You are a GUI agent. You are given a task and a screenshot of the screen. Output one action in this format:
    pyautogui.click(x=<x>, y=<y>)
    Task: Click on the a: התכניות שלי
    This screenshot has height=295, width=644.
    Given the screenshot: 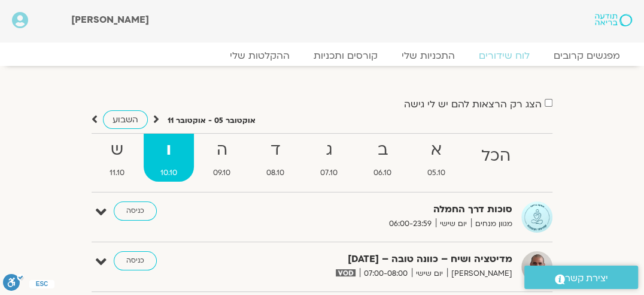 What is the action you would take?
    pyautogui.click(x=428, y=55)
    